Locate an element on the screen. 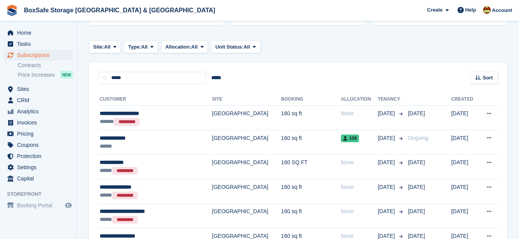 The height and width of the screenshot is (239, 519). a: Preview store is located at coordinates (68, 206).